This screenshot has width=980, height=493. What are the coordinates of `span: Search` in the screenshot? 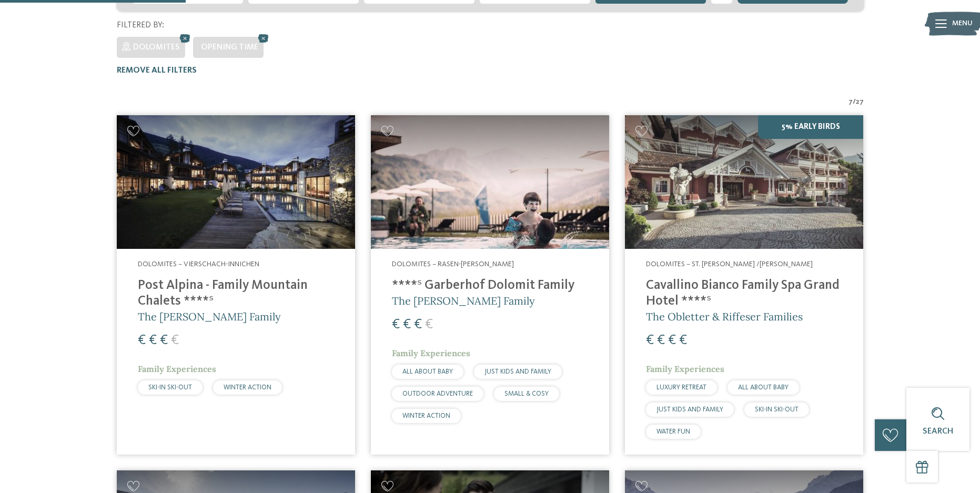 It's located at (938, 431).